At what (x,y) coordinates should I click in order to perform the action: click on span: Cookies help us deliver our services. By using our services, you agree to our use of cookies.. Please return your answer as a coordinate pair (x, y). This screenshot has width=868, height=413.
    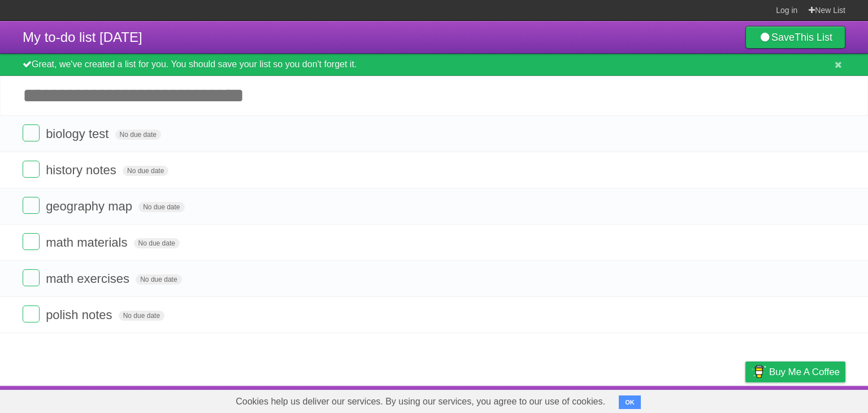
    Looking at the image, I should click on (421, 401).